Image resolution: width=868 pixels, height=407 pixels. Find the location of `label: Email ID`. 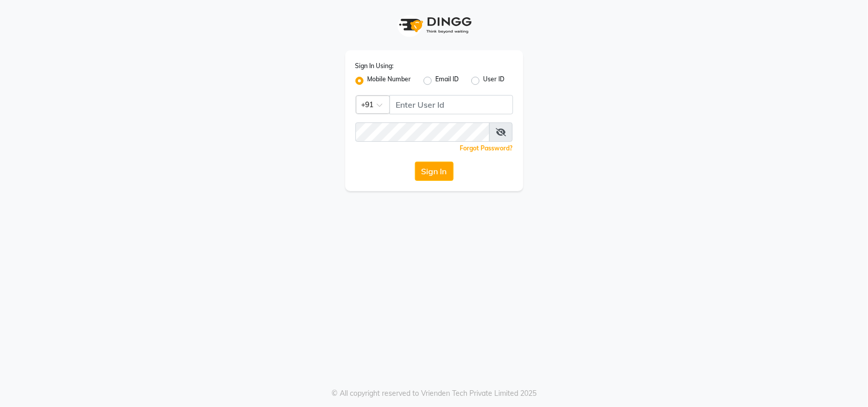

label: Email ID is located at coordinates (448, 80).